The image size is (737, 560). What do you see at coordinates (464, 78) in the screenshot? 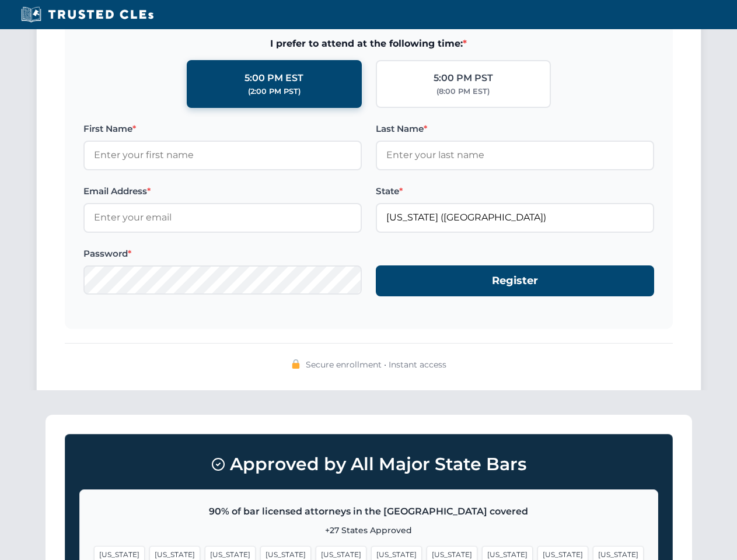
I see `div: 5:00 PM PST` at bounding box center [464, 78].